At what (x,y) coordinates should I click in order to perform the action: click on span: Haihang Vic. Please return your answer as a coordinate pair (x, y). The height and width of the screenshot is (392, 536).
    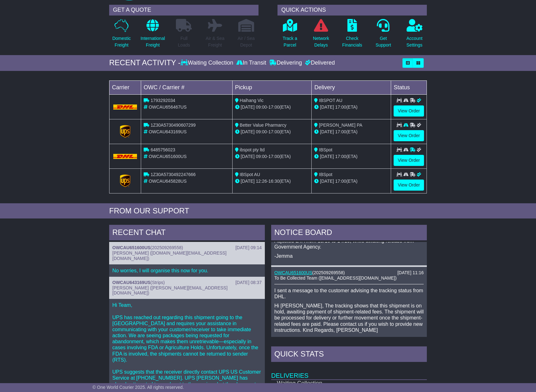
    Looking at the image, I should click on (252, 100).